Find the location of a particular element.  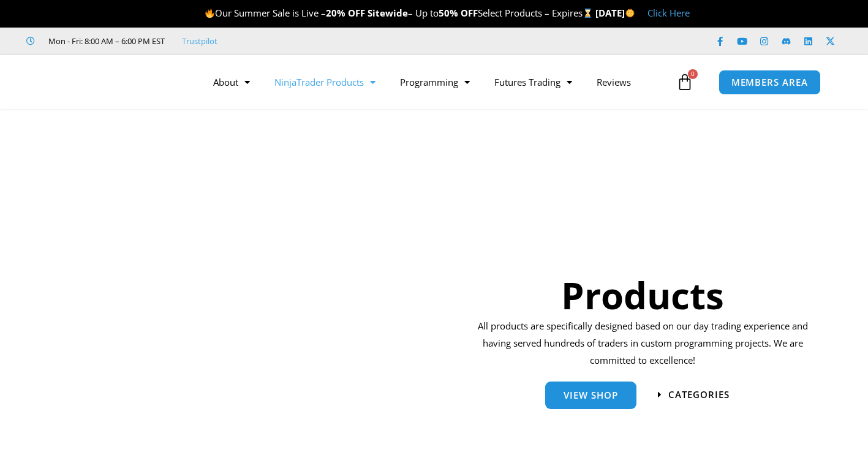

a: categories is located at coordinates (693, 394).